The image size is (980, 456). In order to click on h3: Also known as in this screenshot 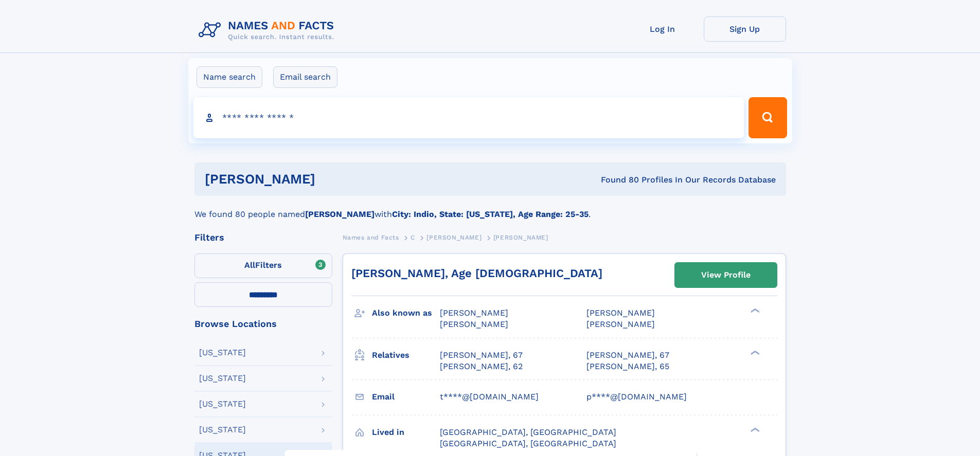, I will do `click(406, 313)`.